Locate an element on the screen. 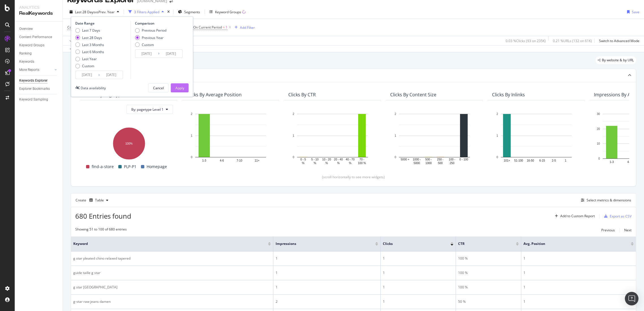 This screenshot has height=311, width=644. button: Apply is located at coordinates (75, 41).